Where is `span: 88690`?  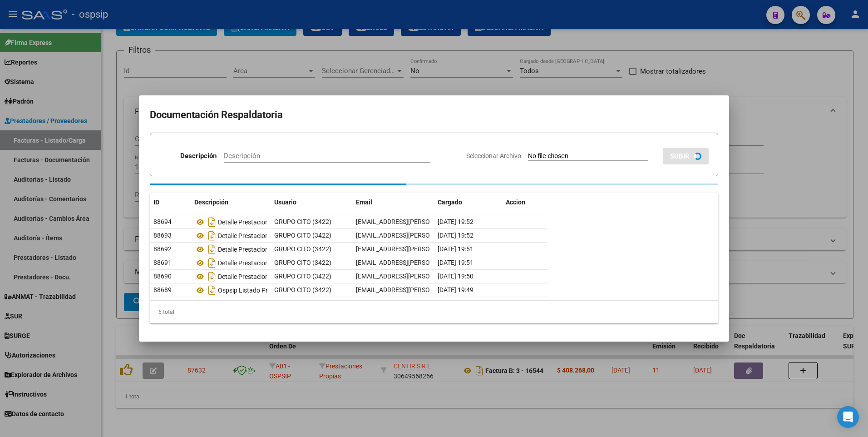 span: 88690 is located at coordinates (162, 276).